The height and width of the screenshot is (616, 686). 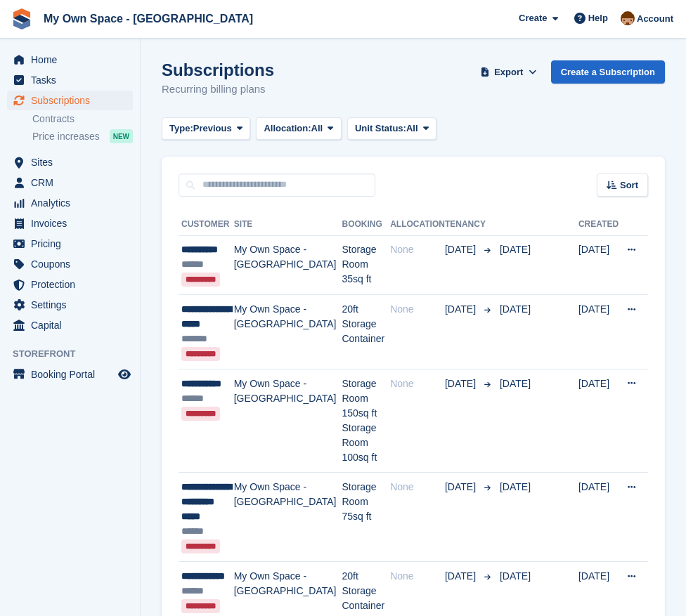 What do you see at coordinates (366, 225) in the screenshot?
I see `th: Booking` at bounding box center [366, 225].